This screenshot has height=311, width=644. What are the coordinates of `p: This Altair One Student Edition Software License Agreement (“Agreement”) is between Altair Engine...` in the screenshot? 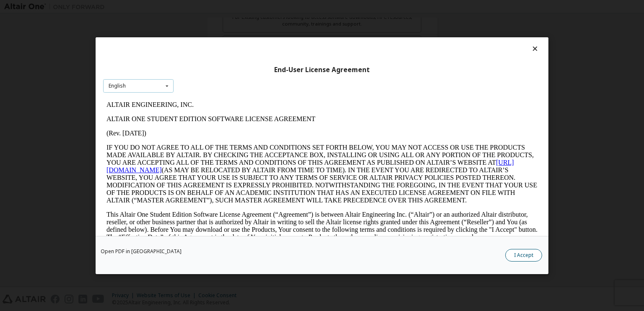 It's located at (219, 128).